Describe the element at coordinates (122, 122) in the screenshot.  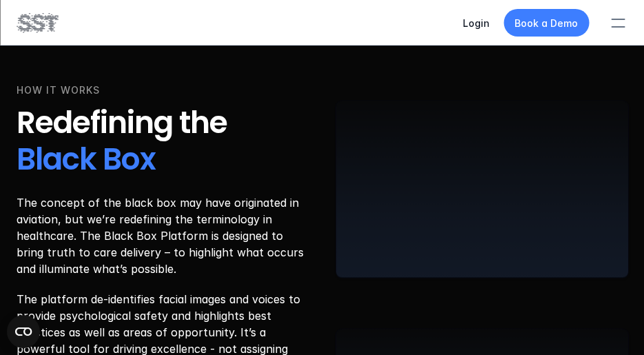
I see `span: Redefining the` at that location.